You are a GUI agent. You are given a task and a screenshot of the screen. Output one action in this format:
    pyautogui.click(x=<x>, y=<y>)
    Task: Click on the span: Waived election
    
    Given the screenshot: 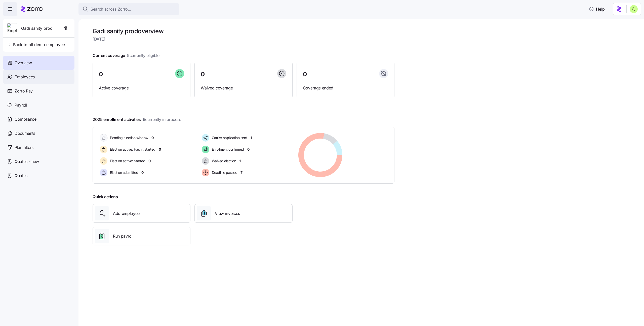 What is the action you would take?
    pyautogui.click(x=223, y=161)
    